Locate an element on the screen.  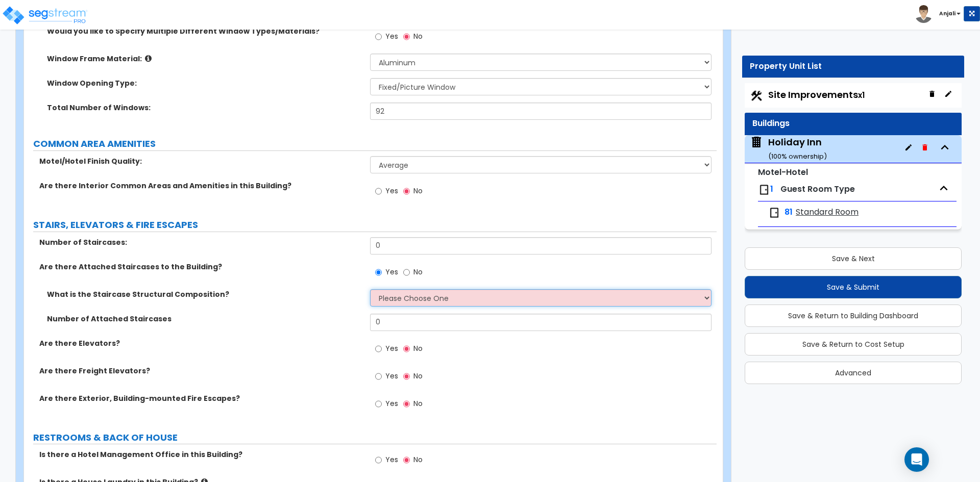
label: Motel/Hotel Finish Quality: is located at coordinates (201, 161).